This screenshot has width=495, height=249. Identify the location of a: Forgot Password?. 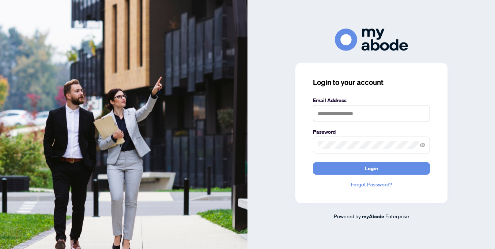
(372, 184).